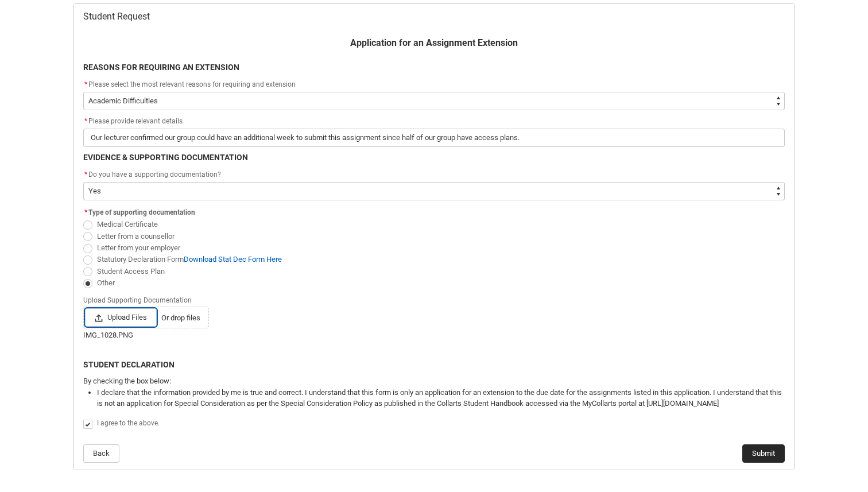  Describe the element at coordinates (189, 259) in the screenshot. I see `span: Statutory Declaration Form` at that location.